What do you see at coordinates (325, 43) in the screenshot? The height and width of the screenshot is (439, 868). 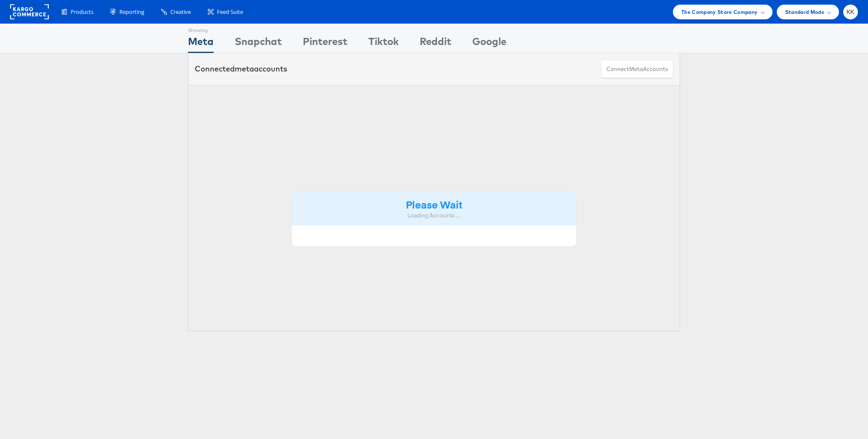 I see `div: Pinterest` at bounding box center [325, 43].